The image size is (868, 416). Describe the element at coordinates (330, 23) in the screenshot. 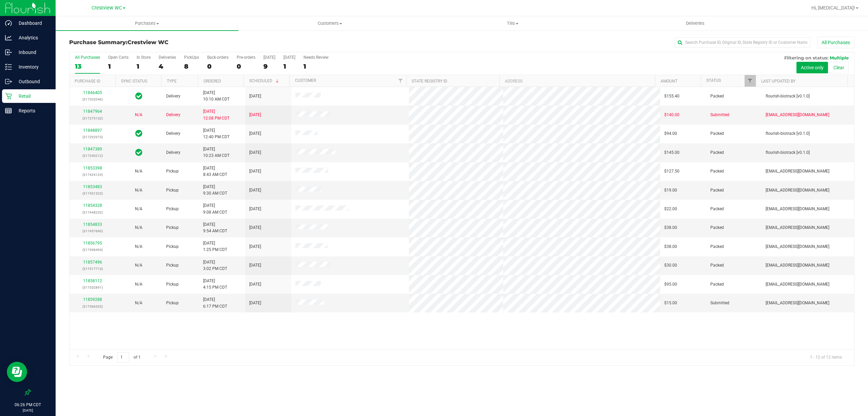

I see `a: Customers` at that location.